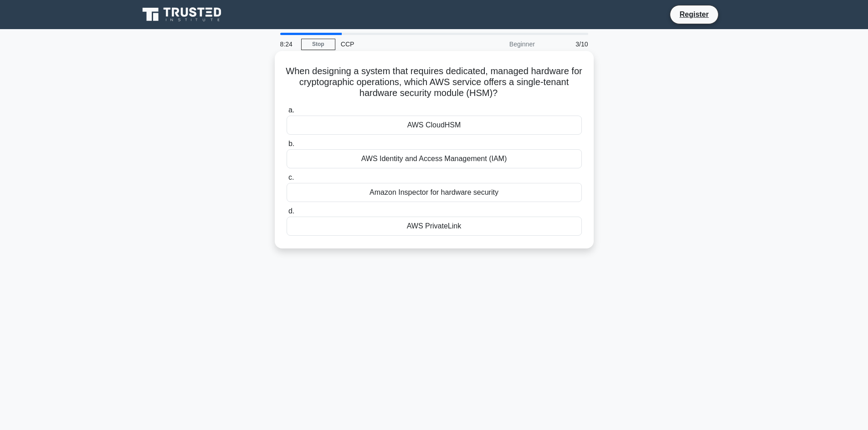 The width and height of the screenshot is (868, 430). Describe the element at coordinates (434, 227) in the screenshot. I see `div: AWS PrivateLink` at that location.